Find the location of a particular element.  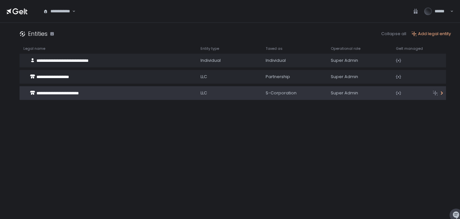

span: Operational role is located at coordinates (345, 49).